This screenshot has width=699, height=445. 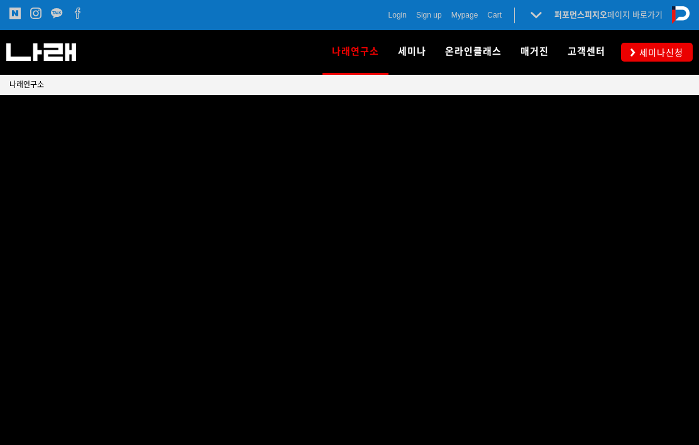 What do you see at coordinates (586, 52) in the screenshot?
I see `span: 고객센터` at bounding box center [586, 52].